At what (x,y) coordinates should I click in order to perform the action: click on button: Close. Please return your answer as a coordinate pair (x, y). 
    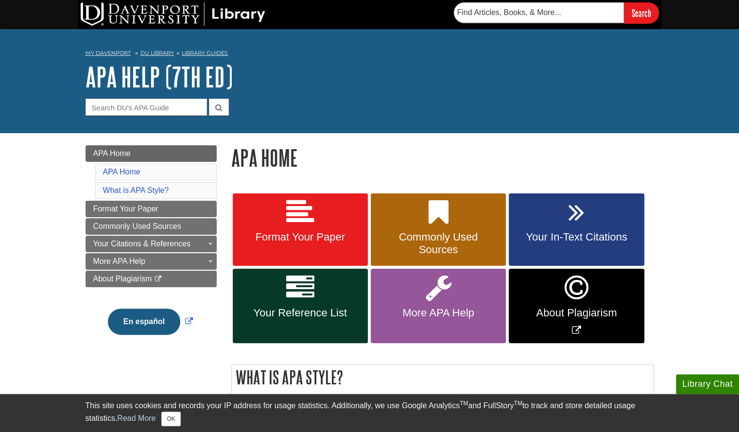
    Looking at the image, I should click on (171, 419).